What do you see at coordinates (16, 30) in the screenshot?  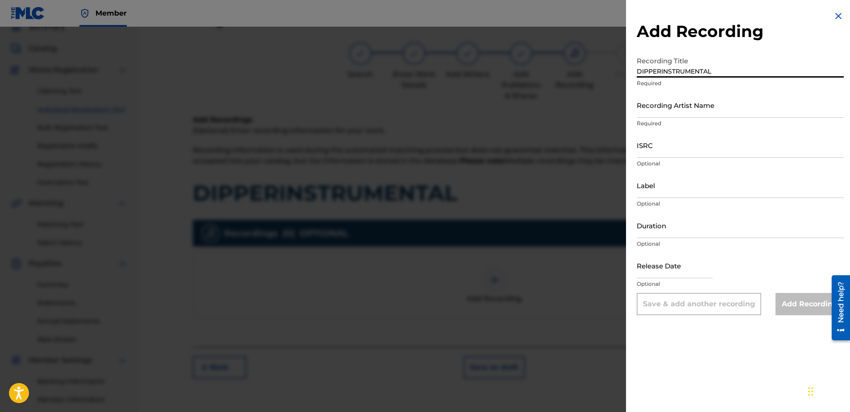 I see `div: Need help?` at bounding box center [16, 30].